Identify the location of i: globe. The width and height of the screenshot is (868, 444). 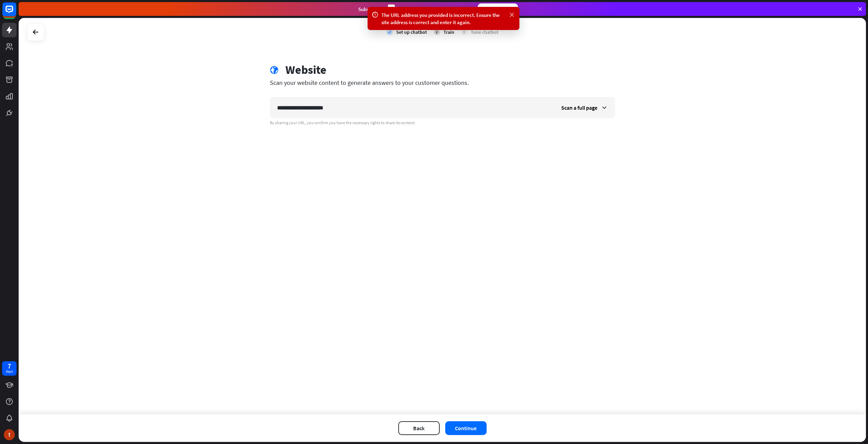
(274, 70).